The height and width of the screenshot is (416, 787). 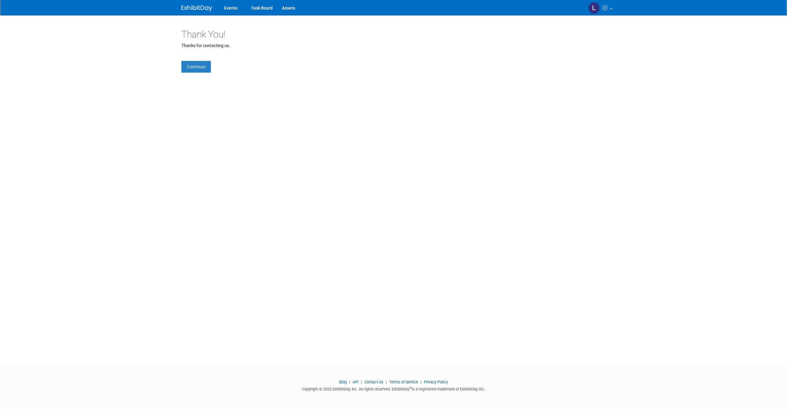 What do you see at coordinates (404, 382) in the screenshot?
I see `a: Terms of Service` at bounding box center [404, 382].